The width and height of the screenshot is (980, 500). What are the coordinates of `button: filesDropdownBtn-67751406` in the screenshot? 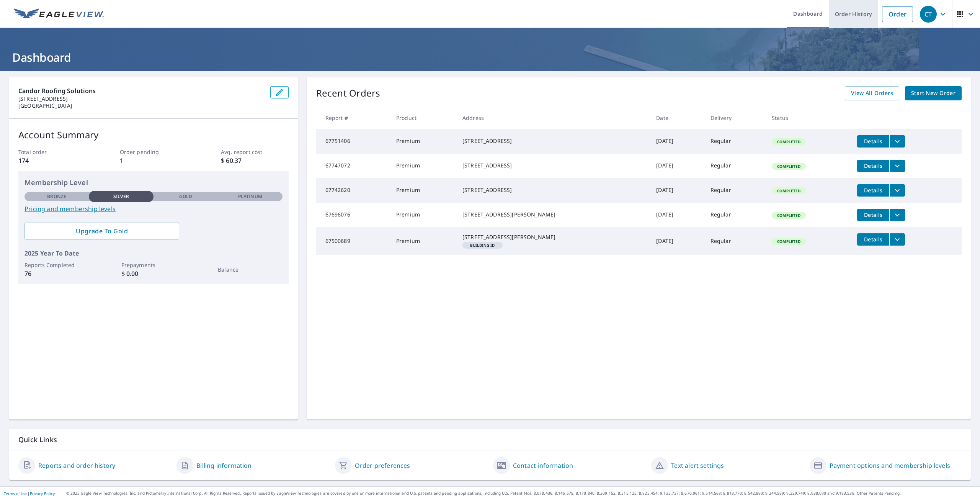 It's located at (897, 141).